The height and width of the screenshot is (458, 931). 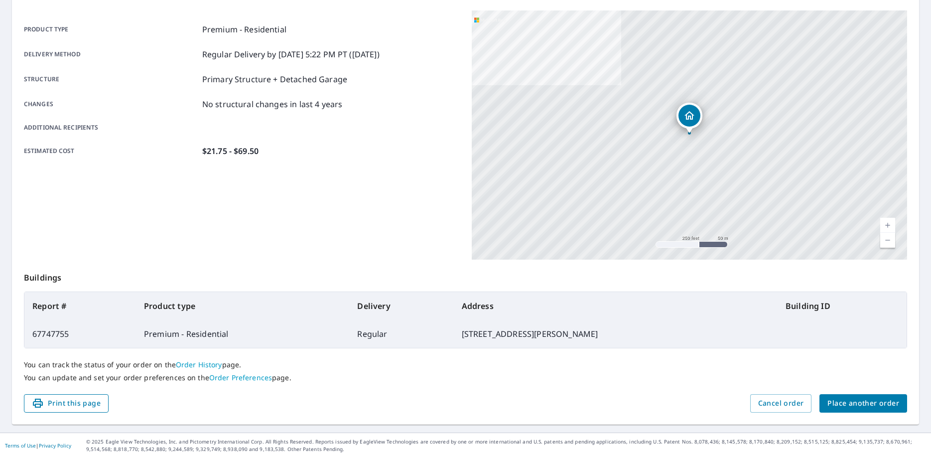 I want to click on span: Print this page, so click(x=66, y=403).